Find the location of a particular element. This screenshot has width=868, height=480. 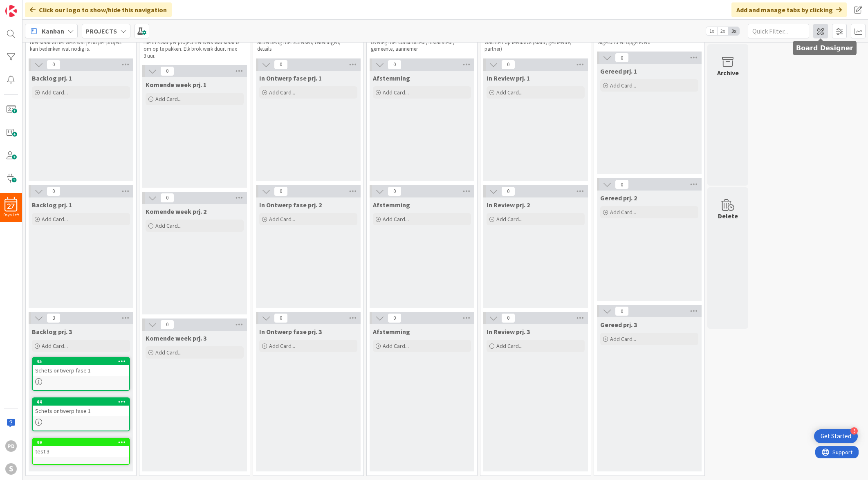

span: Komende week prj. 2 is located at coordinates (176, 212).